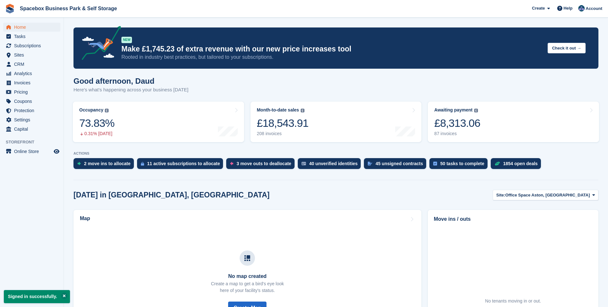 The height and width of the screenshot is (307, 608). What do you see at coordinates (435, 164) in the screenshot?
I see `img: task-75834270c22a3079a89374b754ae025e5fb1db73e45f91037f5363f120a921f8.svg` at bounding box center [435, 164].